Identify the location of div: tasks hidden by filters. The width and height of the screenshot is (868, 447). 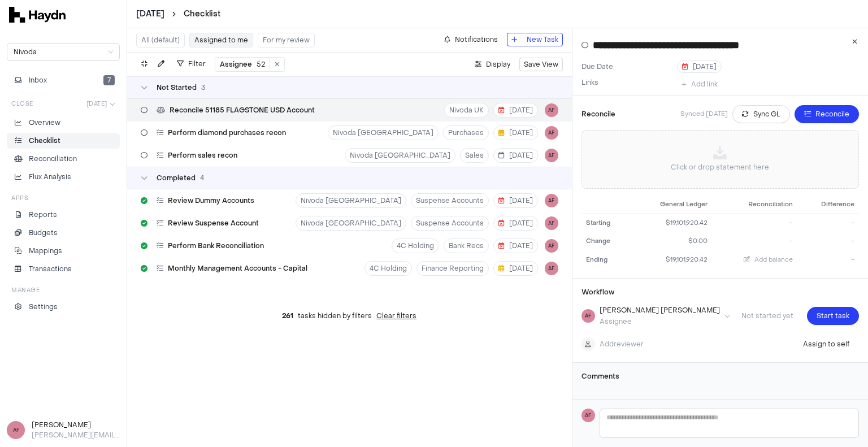
(349, 316).